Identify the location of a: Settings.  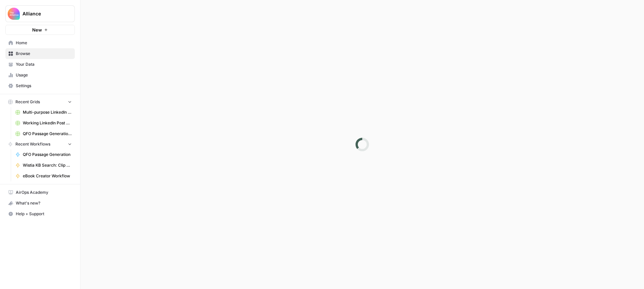
(40, 85).